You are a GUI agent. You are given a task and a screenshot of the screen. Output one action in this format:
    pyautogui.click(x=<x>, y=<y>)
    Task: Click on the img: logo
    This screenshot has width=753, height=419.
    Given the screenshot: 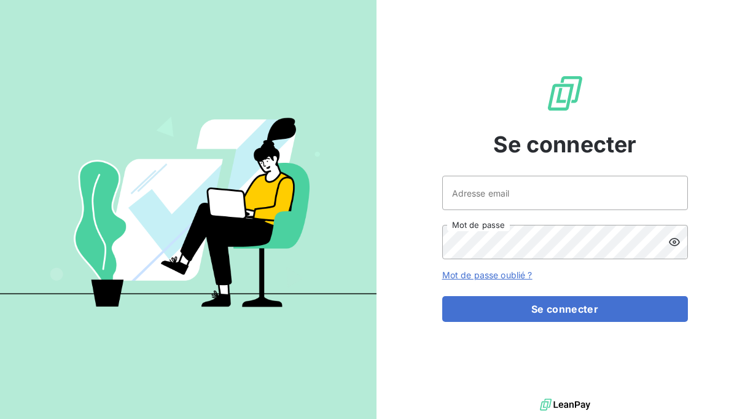 What is the action you would take?
    pyautogui.click(x=565, y=405)
    